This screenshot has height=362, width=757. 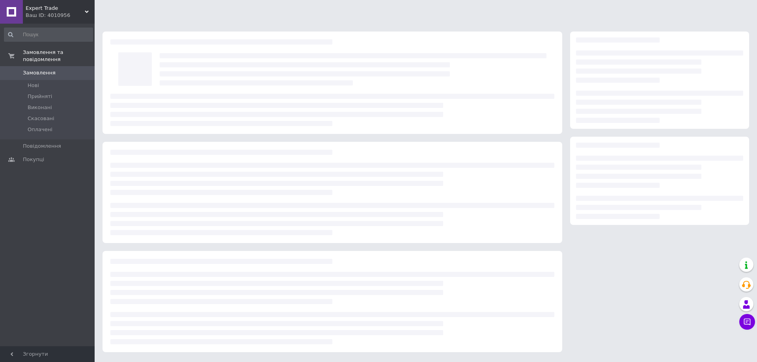 I want to click on span: Нові, so click(x=33, y=86).